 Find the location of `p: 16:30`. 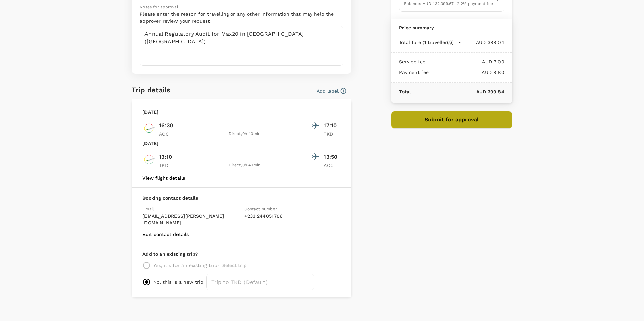

p: 16:30 is located at coordinates (166, 125).